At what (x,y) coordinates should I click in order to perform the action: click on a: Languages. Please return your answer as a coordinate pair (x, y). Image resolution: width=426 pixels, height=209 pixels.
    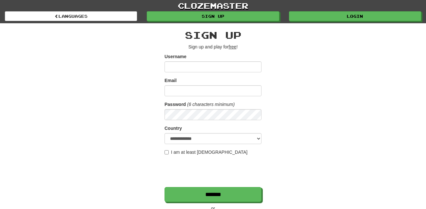
    Looking at the image, I should click on (71, 16).